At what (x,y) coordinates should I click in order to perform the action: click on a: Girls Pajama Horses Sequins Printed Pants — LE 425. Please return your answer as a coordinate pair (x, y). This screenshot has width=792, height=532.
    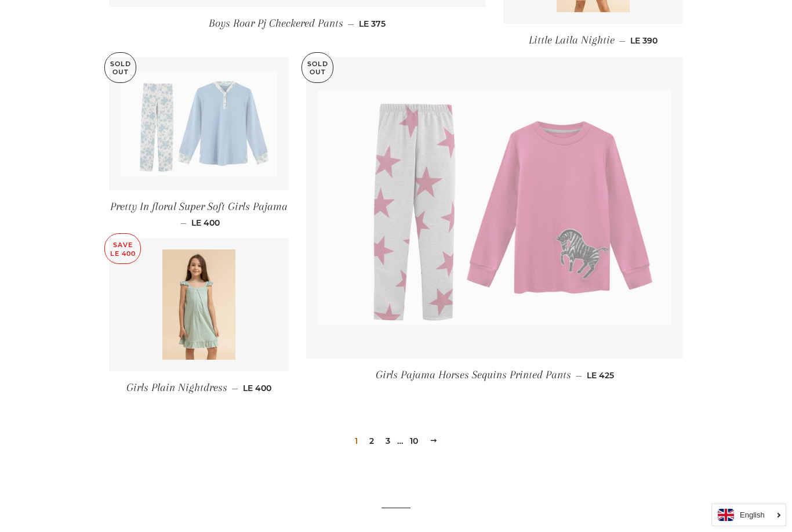
    Looking at the image, I should click on (495, 375).